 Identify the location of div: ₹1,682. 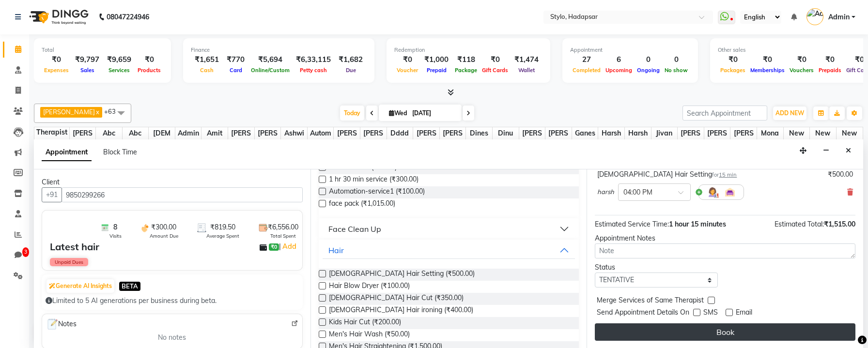
(350, 59).